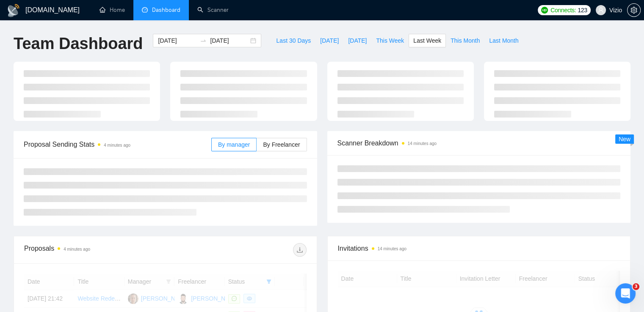 This screenshot has width=644, height=312. What do you see at coordinates (634, 10) in the screenshot?
I see `button: setting` at bounding box center [634, 10].